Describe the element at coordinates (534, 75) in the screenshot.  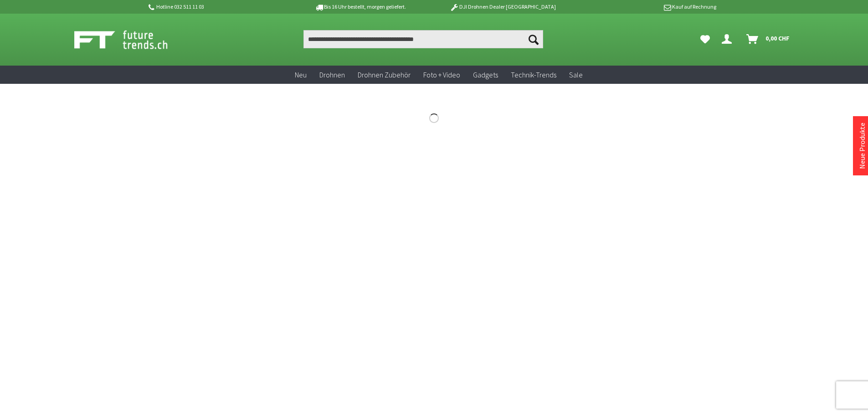
I see `span: Technik-Trends` at that location.